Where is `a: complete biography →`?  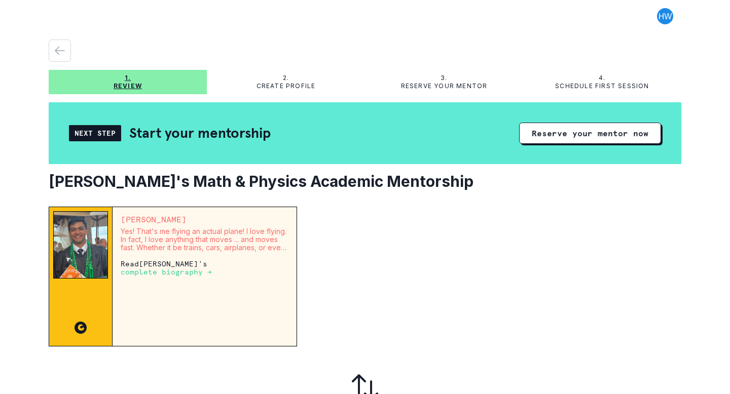 a: complete biography → is located at coordinates (166, 272).